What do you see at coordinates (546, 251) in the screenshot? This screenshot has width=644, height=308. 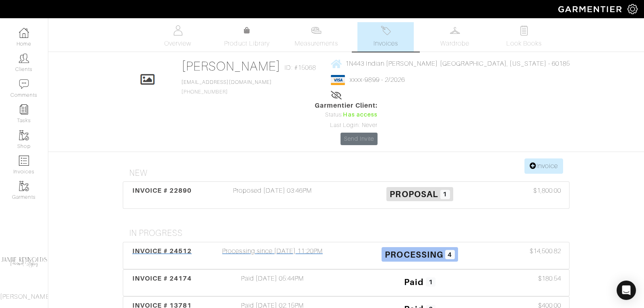 I see `span: $14,500.82` at bounding box center [546, 251].